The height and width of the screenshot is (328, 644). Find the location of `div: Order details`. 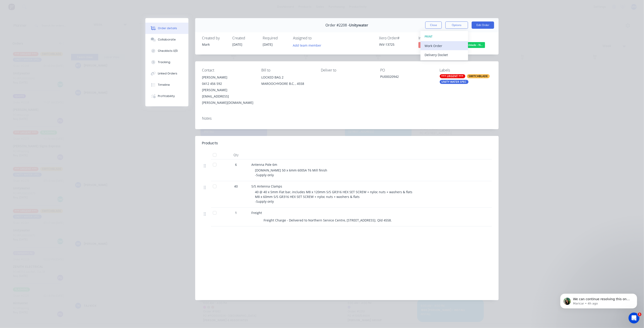

div: Order details is located at coordinates (168, 28).